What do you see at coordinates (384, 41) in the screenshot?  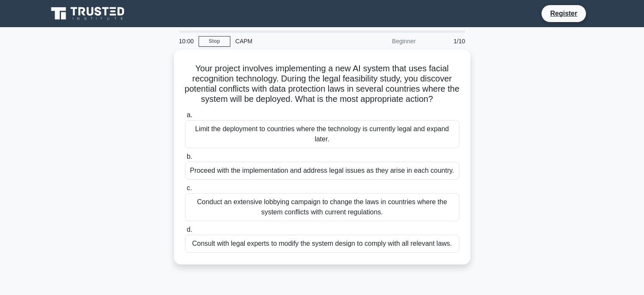 I see `div: Beginner` at bounding box center [384, 41].